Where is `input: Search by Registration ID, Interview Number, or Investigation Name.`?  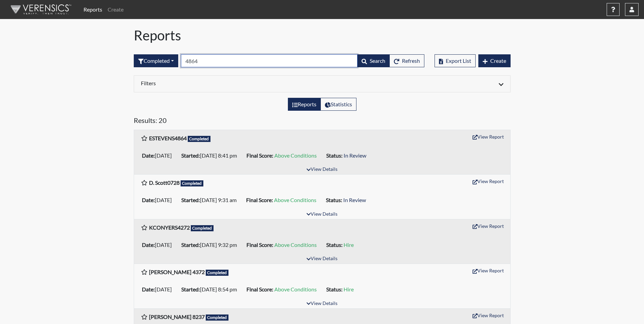
input: Search by Registration ID, Interview Number, or Investigation Name. is located at coordinates (269, 60).